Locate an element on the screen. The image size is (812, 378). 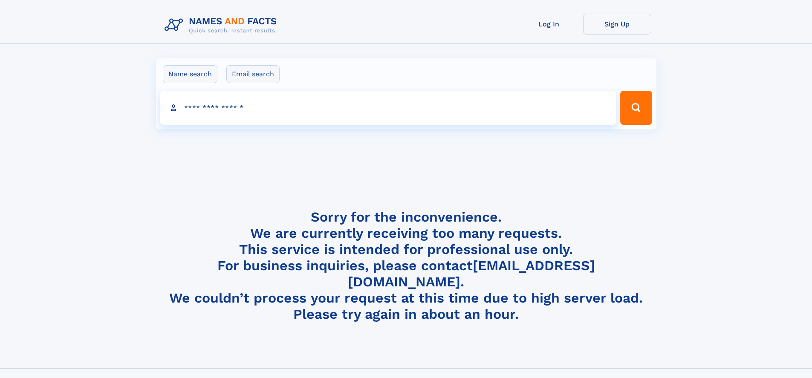
a: Log In is located at coordinates (549, 24).